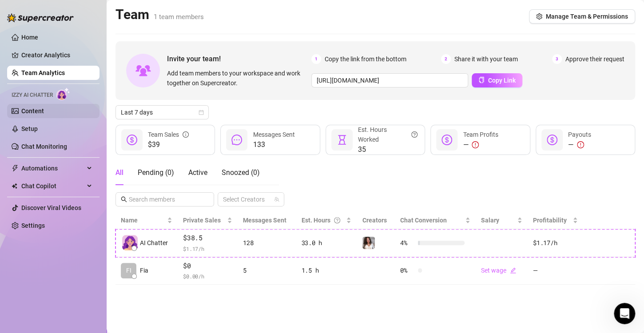  What do you see at coordinates (76, 15) in the screenshot?
I see `p: The team can also help` at bounding box center [76, 15].